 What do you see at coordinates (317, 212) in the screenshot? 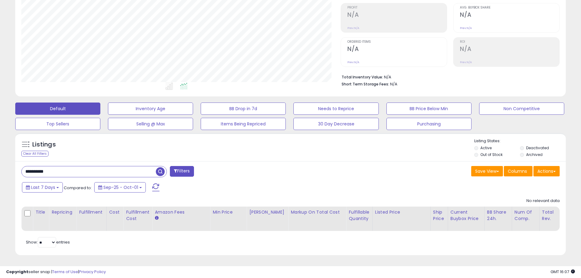
I see `div: Markup on Total Cost` at bounding box center [317, 212].